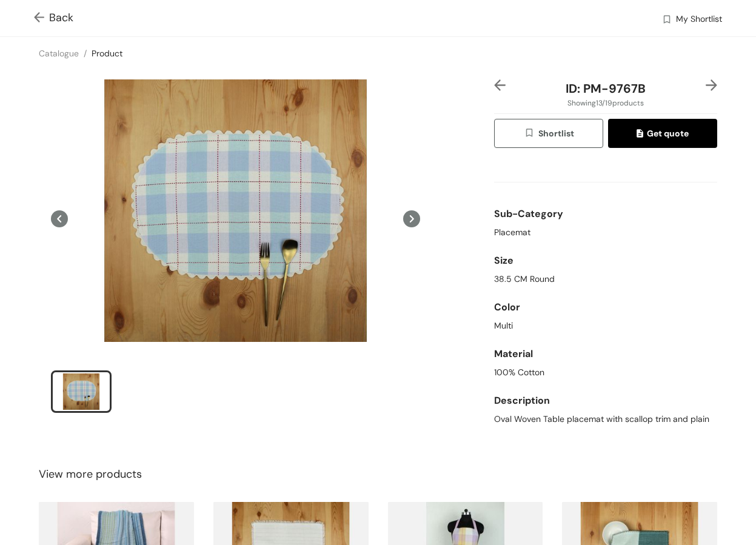 This screenshot has width=756, height=545. What do you see at coordinates (663, 134) in the screenshot?
I see `button: quoteGet quote` at bounding box center [663, 134].